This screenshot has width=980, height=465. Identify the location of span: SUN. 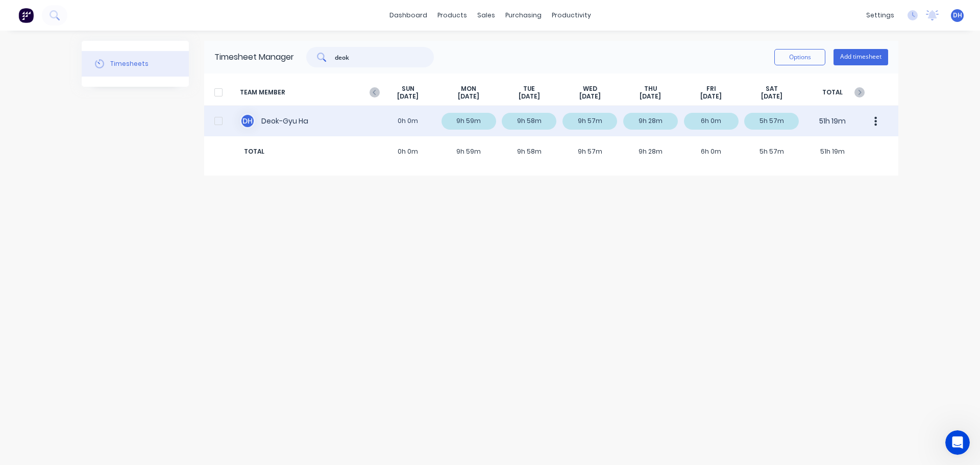
(408, 89).